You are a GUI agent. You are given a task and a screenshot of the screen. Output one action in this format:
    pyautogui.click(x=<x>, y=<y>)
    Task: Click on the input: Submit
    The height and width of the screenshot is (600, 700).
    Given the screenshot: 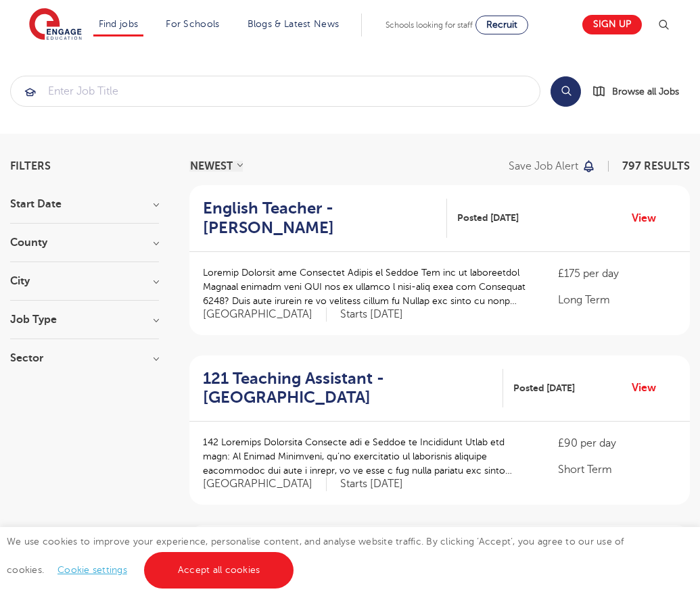 What is the action you would take?
    pyautogui.click(x=275, y=91)
    